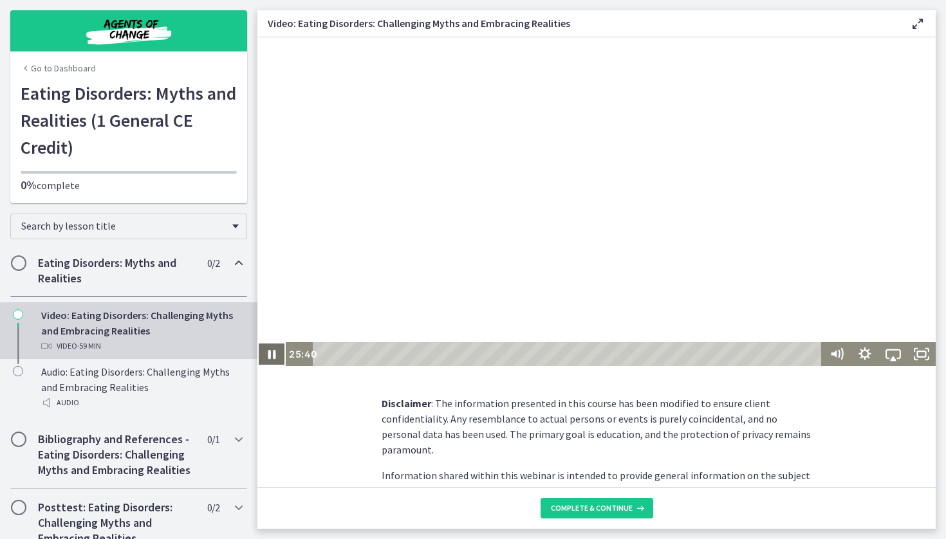 This screenshot has height=539, width=946. What do you see at coordinates (116, 455) in the screenshot?
I see `h2: Bibliography and References - Eating Disorders: Challenging Myths and Embracing Realities` at bounding box center [116, 455].